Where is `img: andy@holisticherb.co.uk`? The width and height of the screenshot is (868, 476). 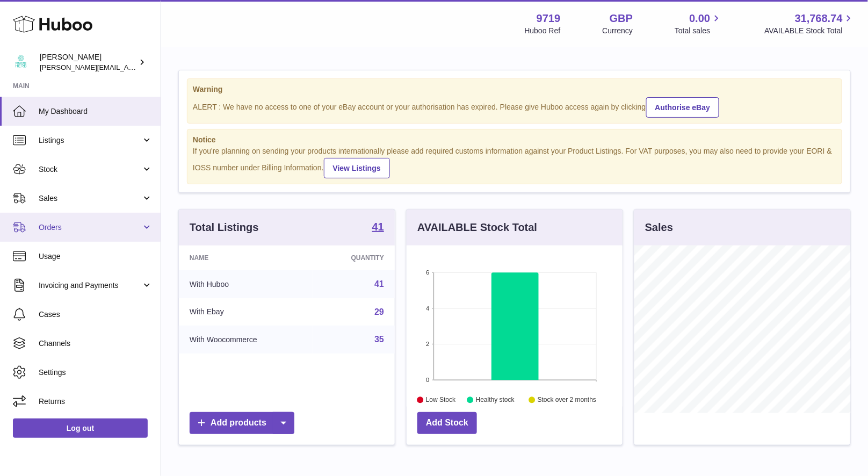 img: andy@holisticherb.co.uk is located at coordinates (21, 62).